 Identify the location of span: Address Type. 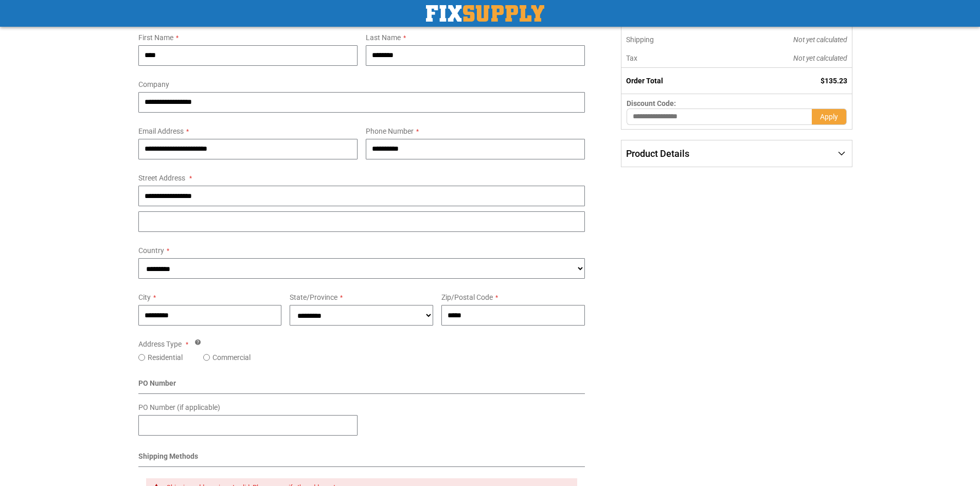
(160, 344).